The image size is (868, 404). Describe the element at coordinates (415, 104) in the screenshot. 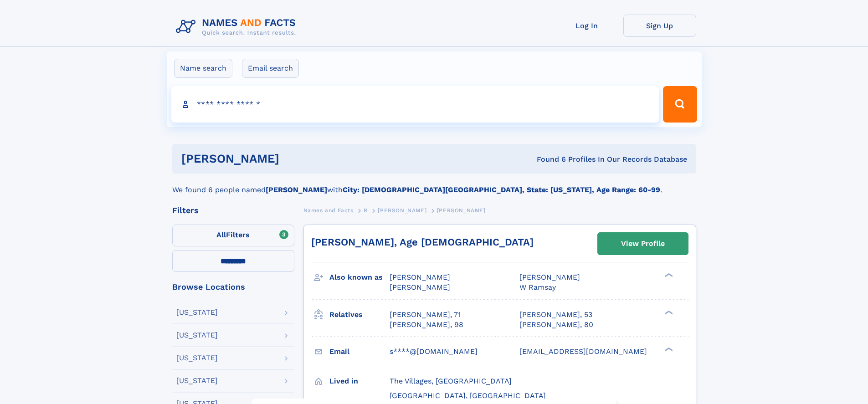

I see `input: search input` at that location.